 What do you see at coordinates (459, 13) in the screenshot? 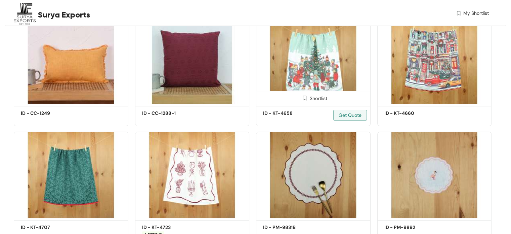
I see `img: wishlist` at bounding box center [459, 13].